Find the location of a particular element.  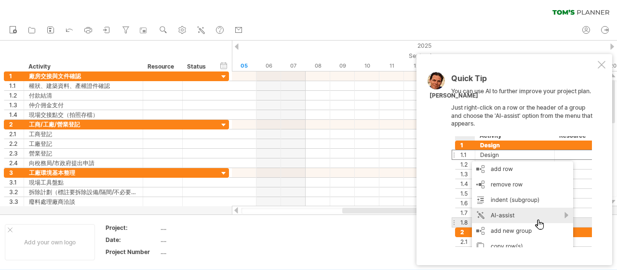

div: 拆除計劃（標註要拆除設備/隔間/不必要設施） is located at coordinates (83, 191).